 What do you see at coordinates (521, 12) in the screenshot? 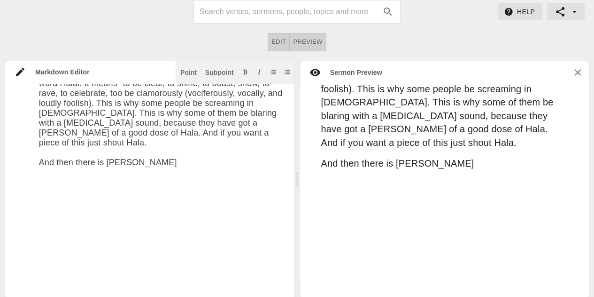
I see `span: Help` at bounding box center [521, 12].